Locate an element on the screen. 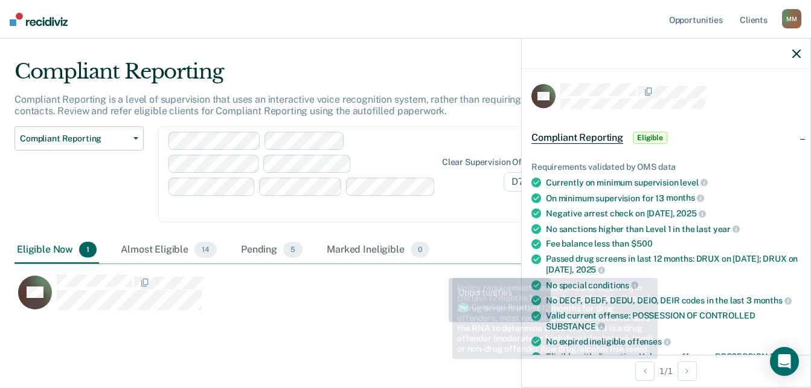 Image resolution: width=811 pixels, height=388 pixels. span: 5 is located at coordinates (293, 249).